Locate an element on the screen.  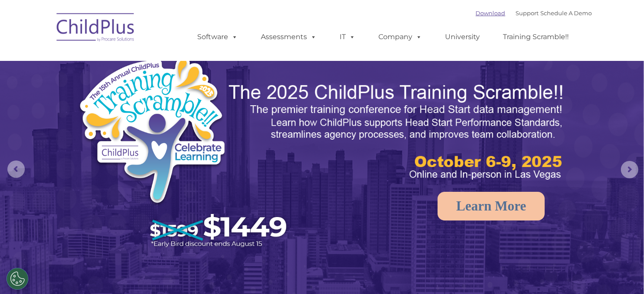
a: Training Scramble!! is located at coordinates (536, 37).